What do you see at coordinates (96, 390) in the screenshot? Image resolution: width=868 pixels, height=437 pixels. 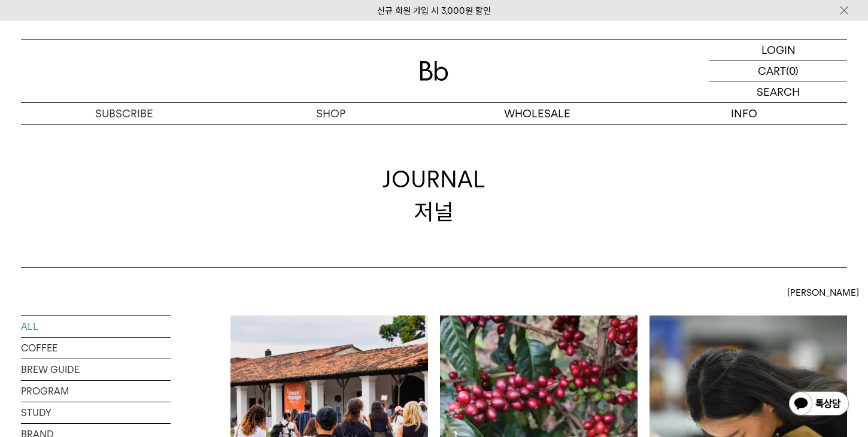 I see `a: PROGRAM` at bounding box center [96, 390].